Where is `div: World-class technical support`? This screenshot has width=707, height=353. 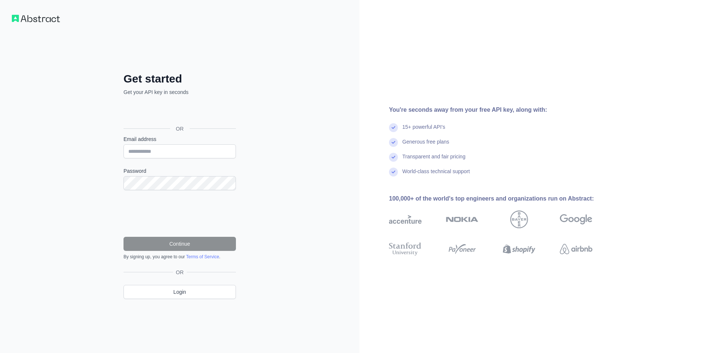 div: World-class technical support is located at coordinates (436, 175).